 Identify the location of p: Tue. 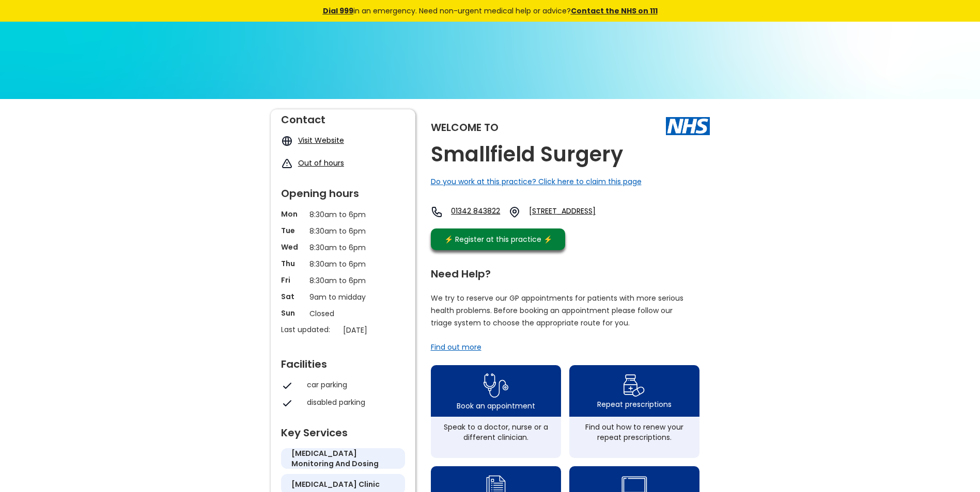
(292, 230).